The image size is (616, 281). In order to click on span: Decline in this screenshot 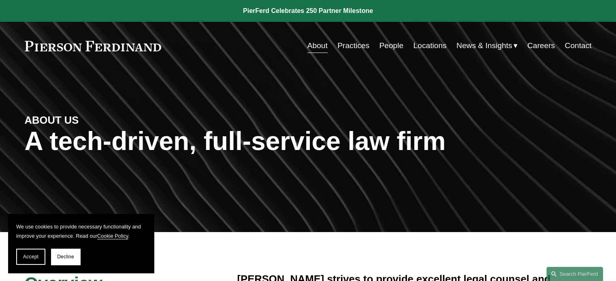, I will do `click(66, 257)`.